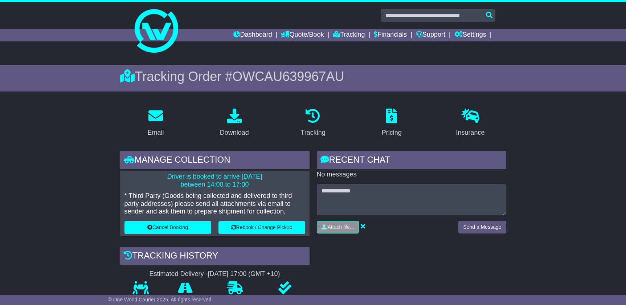  What do you see at coordinates (252, 35) in the screenshot?
I see `a: Dashboard` at bounding box center [252, 35].